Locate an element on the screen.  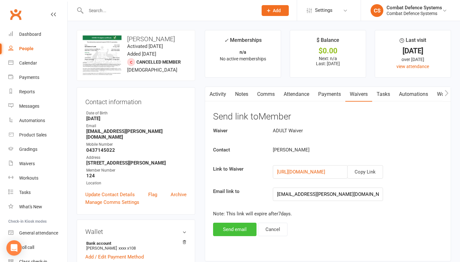
a: What's New is located at coordinates (38, 207).